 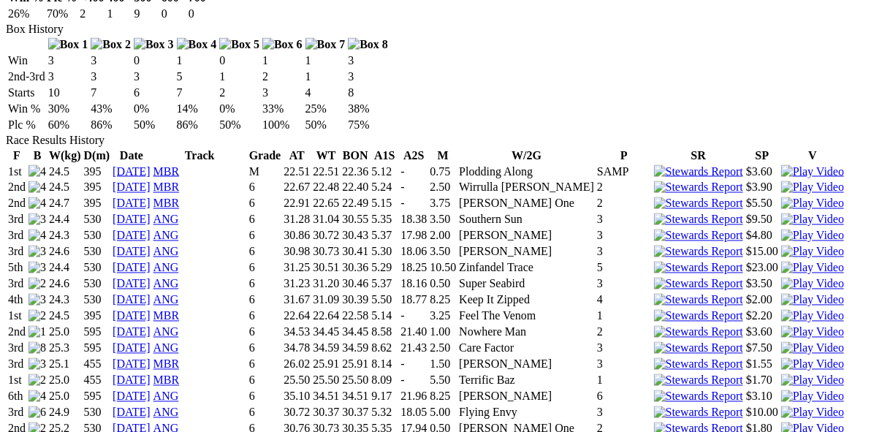 I want to click on th: Date, so click(x=132, y=156).